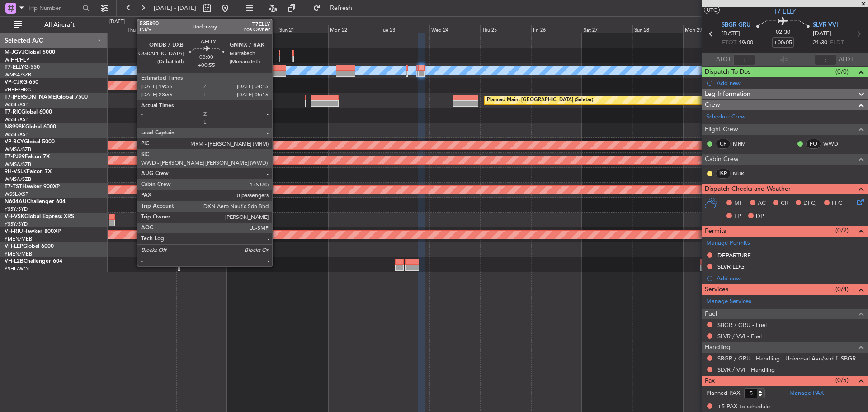 This screenshot has height=412, width=868. What do you see at coordinates (842, 72) in the screenshot?
I see `span: (0/0)` at bounding box center [842, 72].